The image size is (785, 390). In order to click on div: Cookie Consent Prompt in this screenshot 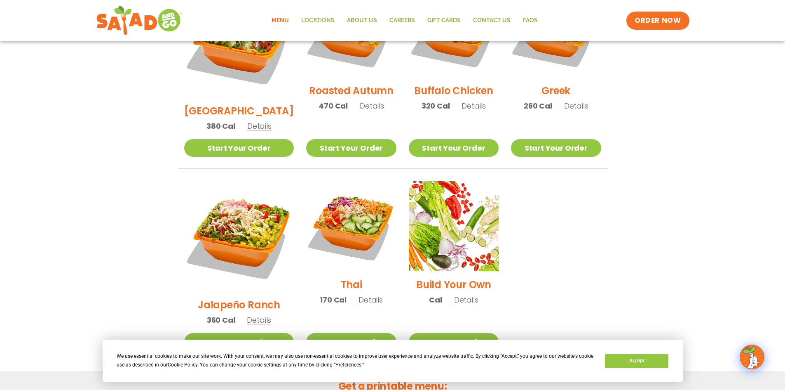, I will do `click(393, 360)`.